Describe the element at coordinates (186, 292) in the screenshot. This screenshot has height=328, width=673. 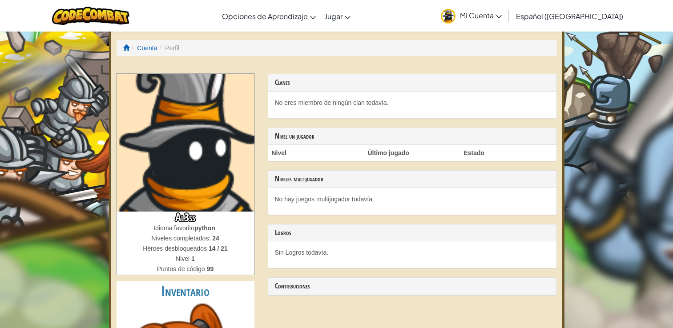
I see `h2: Inventario` at that location.